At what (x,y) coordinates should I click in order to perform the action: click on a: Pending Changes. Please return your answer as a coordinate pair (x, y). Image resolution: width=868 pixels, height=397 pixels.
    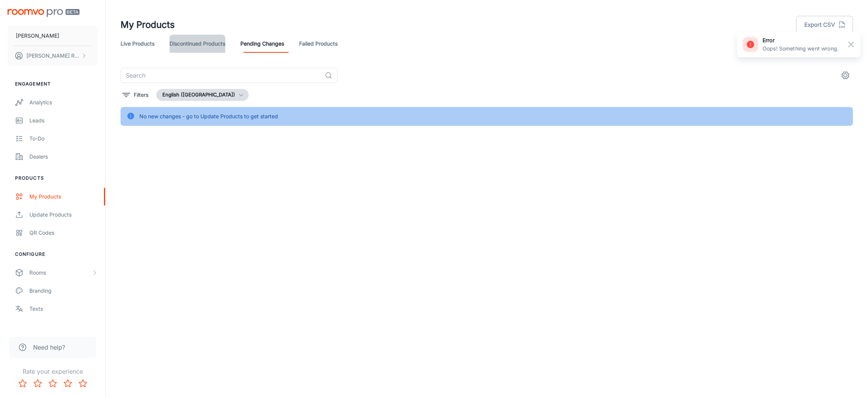
    Looking at the image, I should click on (262, 44).